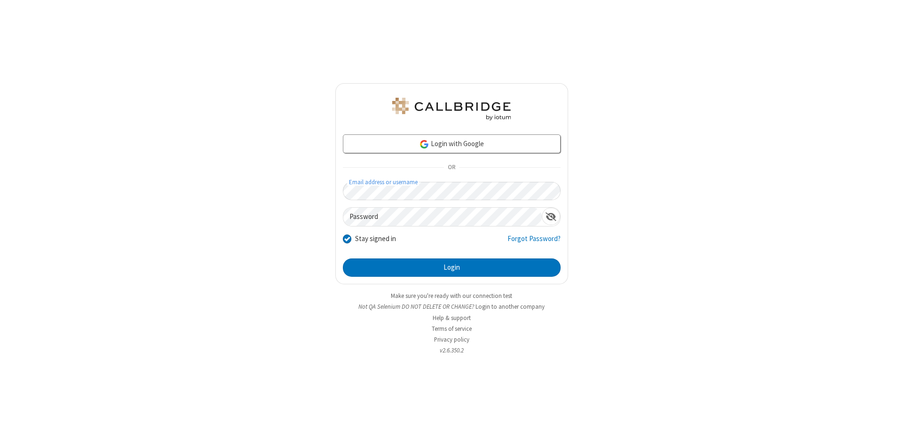 Image resolution: width=903 pixels, height=445 pixels. I want to click on li: v2.6.350.2, so click(451, 350).